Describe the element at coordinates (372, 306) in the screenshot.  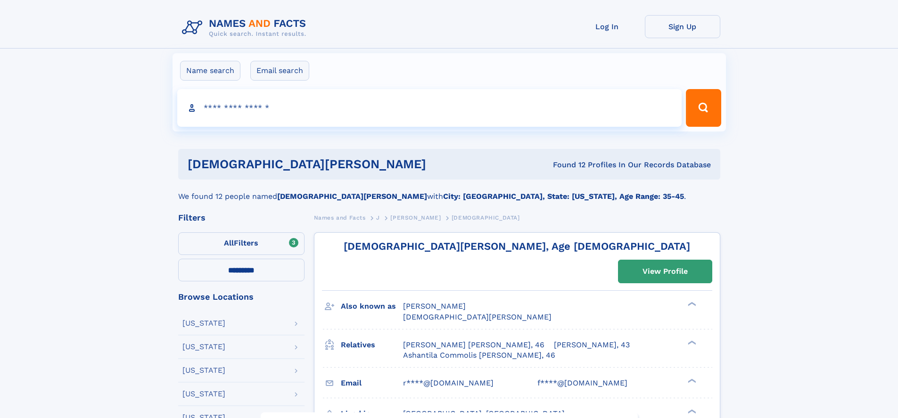
I see `h3: Also known as` at that location.